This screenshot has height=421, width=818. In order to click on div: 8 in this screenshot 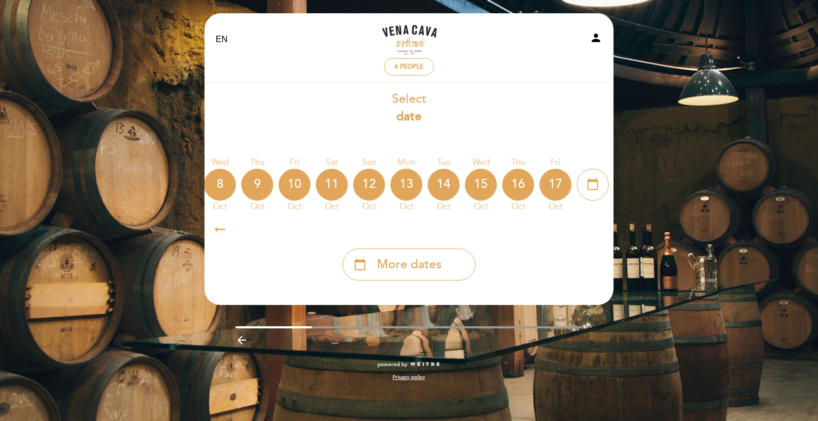, I will do `click(220, 185)`.